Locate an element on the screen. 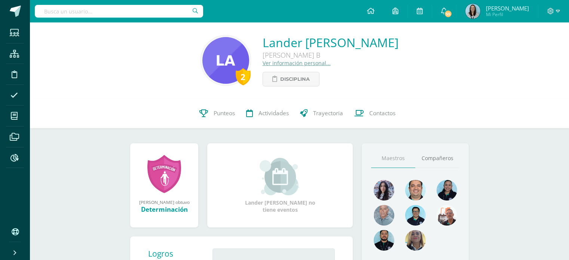 The height and width of the screenshot is (260, 569). img: 31702bfb268df95f55e840c80866a926.png is located at coordinates (384, 190).